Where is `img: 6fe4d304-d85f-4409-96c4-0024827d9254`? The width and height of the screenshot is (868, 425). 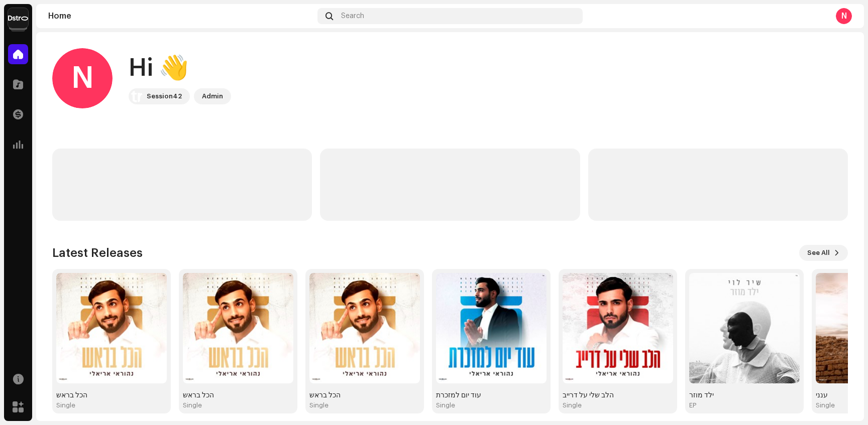
img: 6fe4d304-d85f-4409-96c4-0024827d9254 is located at coordinates (491, 328).